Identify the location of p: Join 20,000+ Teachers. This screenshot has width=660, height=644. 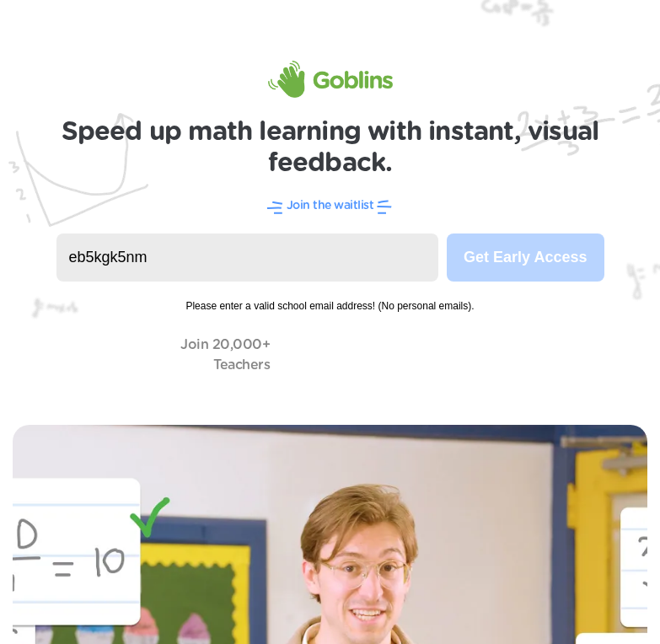
(225, 355).